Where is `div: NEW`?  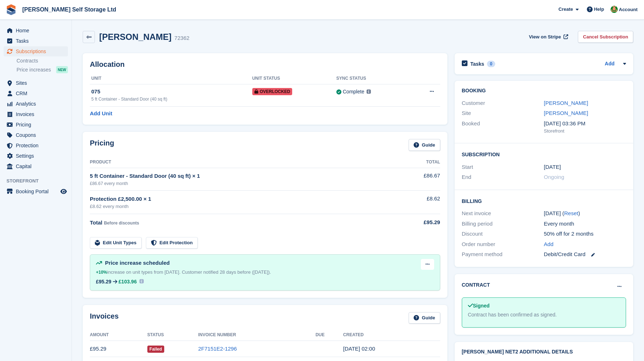 div: NEW is located at coordinates (62, 70).